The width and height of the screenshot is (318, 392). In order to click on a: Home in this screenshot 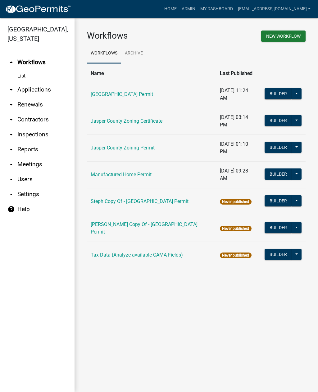, I will do `click(171, 9)`.